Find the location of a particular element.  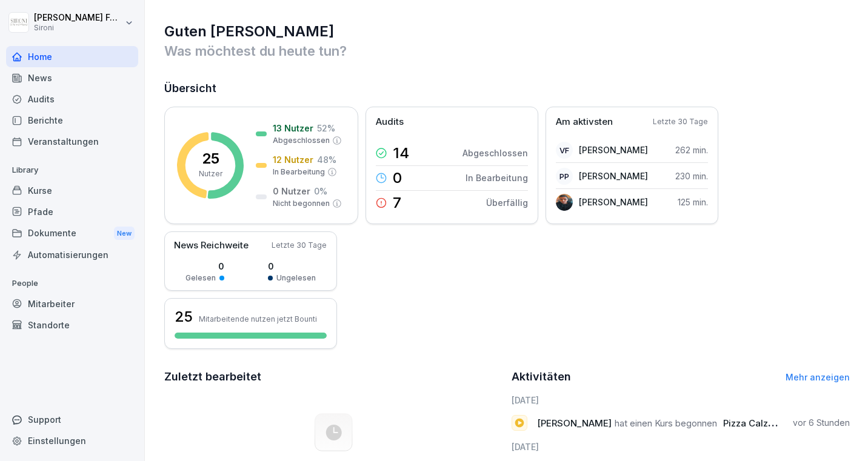

div: Home is located at coordinates (72, 56).